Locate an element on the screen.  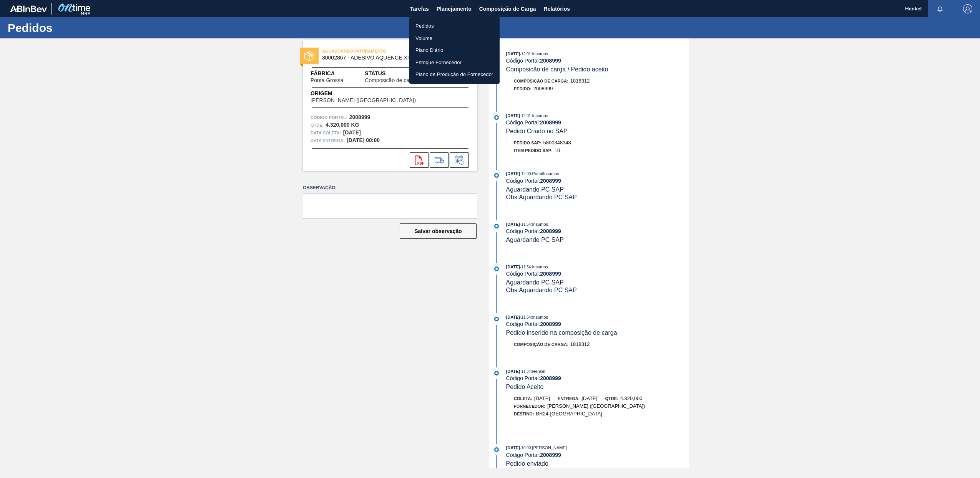
li: Volume is located at coordinates (454, 39).